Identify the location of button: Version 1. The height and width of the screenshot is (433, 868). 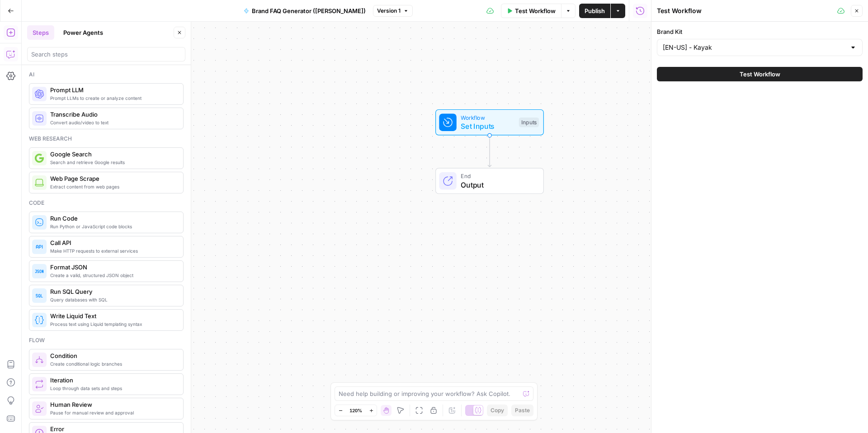
(393, 11).